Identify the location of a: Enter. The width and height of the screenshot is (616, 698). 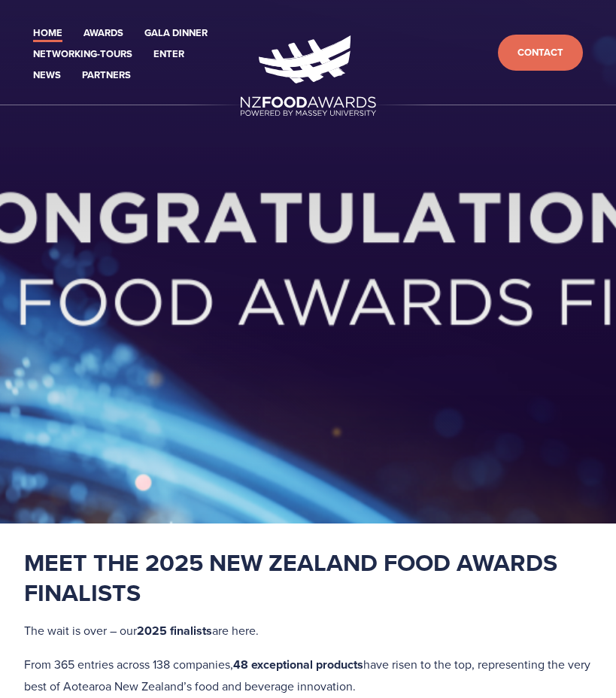
(168, 54).